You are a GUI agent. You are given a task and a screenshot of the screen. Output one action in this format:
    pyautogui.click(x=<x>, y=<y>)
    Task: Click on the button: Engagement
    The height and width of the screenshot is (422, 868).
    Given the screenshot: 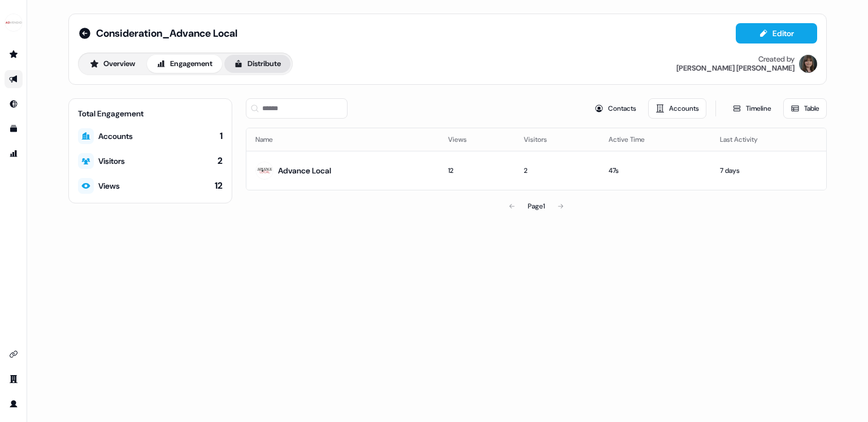 What is the action you would take?
    pyautogui.click(x=184, y=64)
    